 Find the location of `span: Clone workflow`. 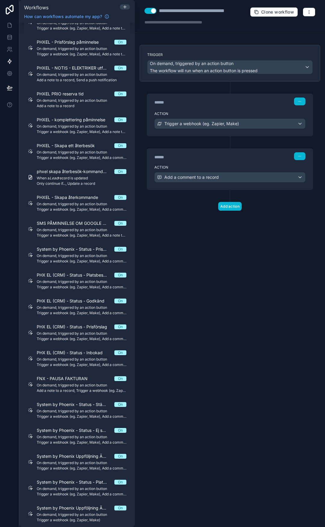

span: Clone workflow is located at coordinates (278, 12).